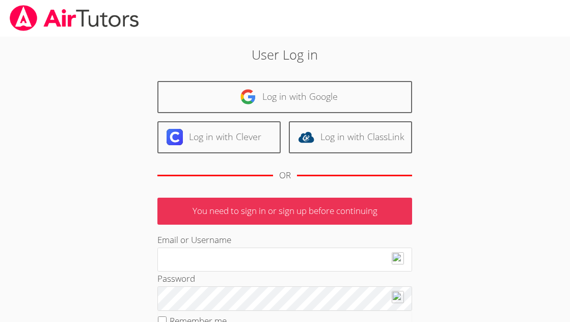 The width and height of the screenshot is (570, 322). What do you see at coordinates (285, 211) in the screenshot?
I see `p: You need to sign in or sign up before continuing` at bounding box center [285, 211].